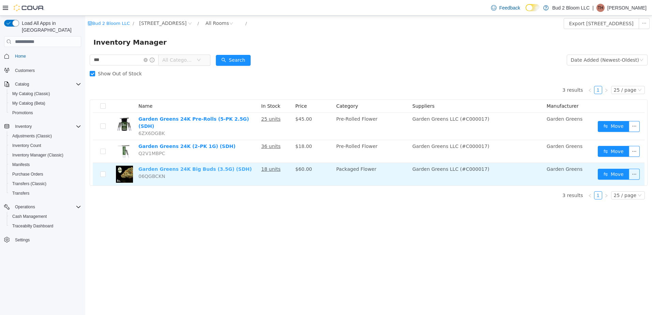  What do you see at coordinates (60, 90) in the screenshot?
I see `span: Name` at bounding box center [60, 90].